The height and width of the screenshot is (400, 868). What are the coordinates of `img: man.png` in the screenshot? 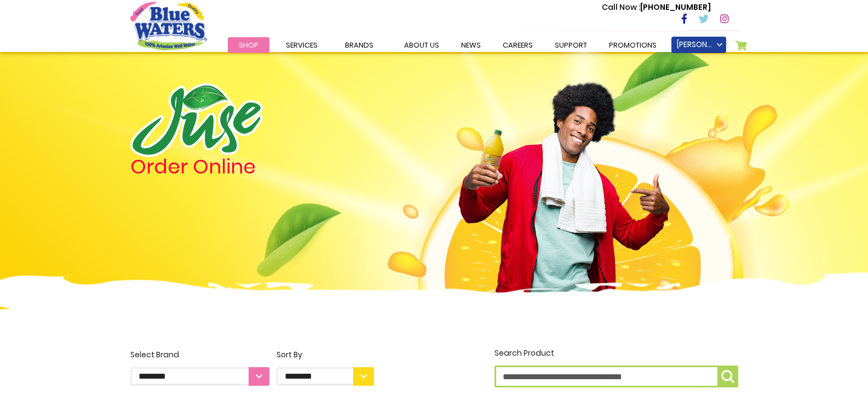 It's located at (564, 180).